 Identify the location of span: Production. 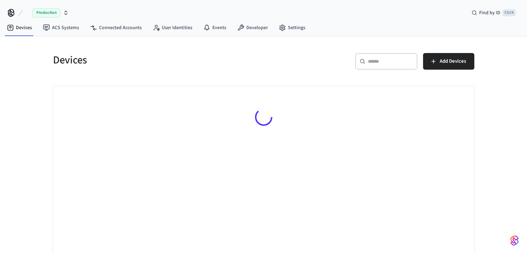
(46, 13).